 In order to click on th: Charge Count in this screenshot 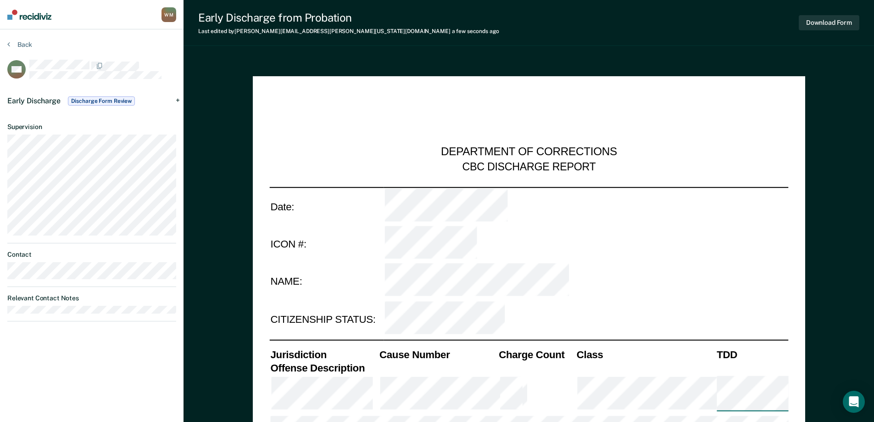, I will do `click(537, 354)`.